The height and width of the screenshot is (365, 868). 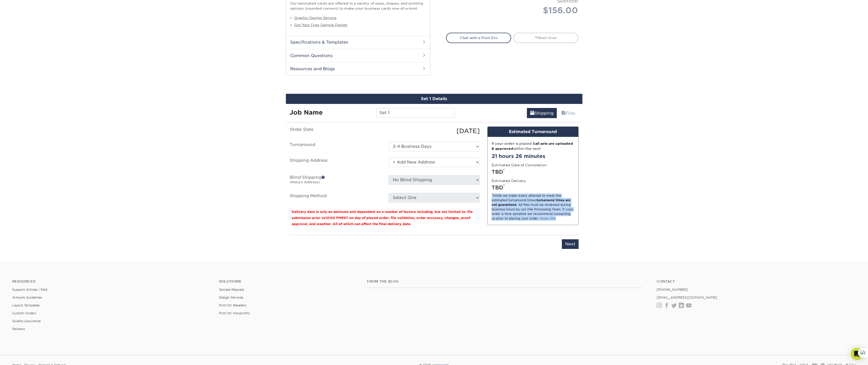 I want to click on strong: Job Name, so click(x=306, y=113).